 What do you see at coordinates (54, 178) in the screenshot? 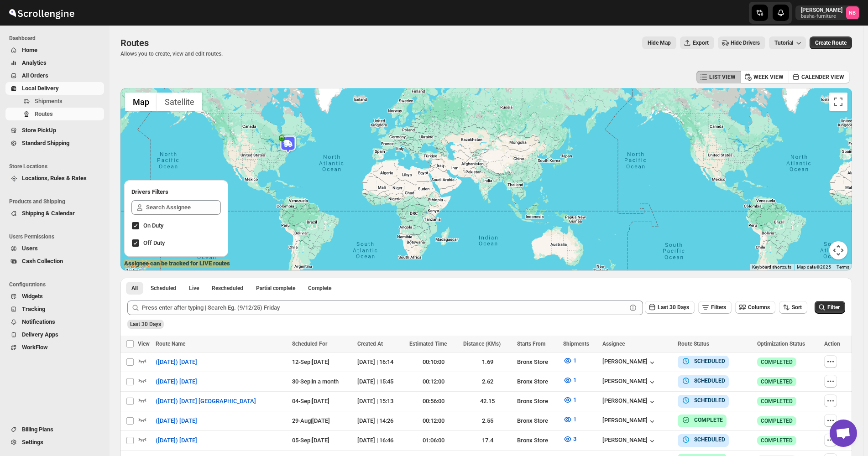
I see `span: Locations, Rules & Rates` at bounding box center [54, 178].